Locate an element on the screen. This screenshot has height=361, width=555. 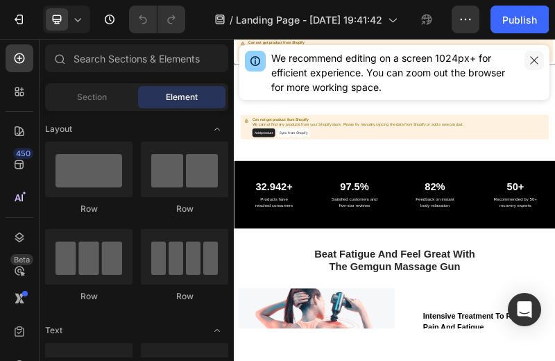
div: Open Intercom Messenger is located at coordinates (525, 309).